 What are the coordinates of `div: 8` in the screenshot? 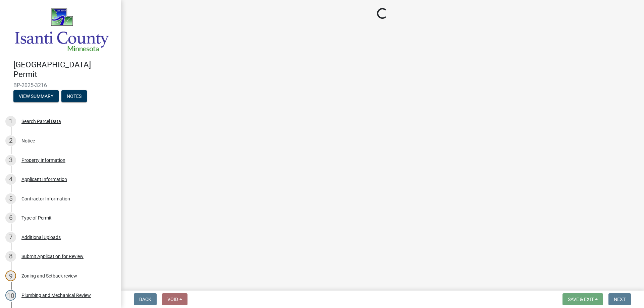 It's located at (11, 256).